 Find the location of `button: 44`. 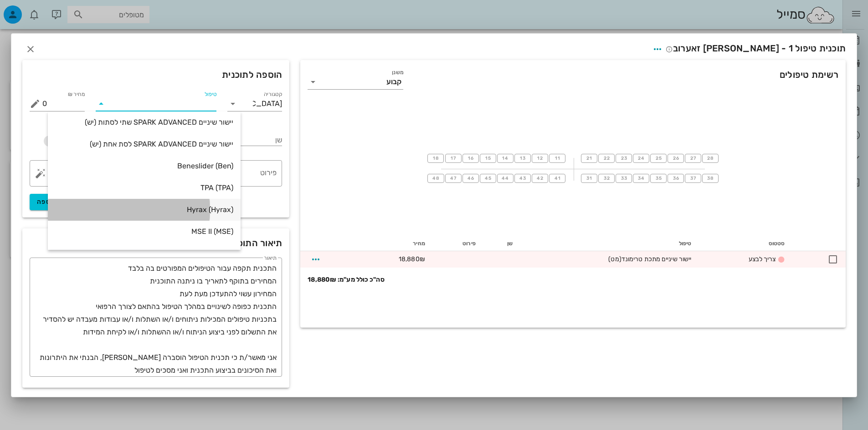

button: 44 is located at coordinates (505, 179).